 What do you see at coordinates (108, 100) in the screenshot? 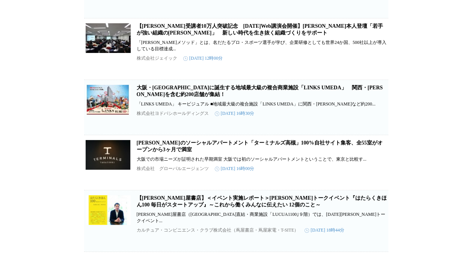
I see `img: 大阪・梅田に誕生する地域最大級の複合商業施設「LINKS UMEDA」 関西・日本初を含む約200店舗が集結！` at bounding box center [108, 100].